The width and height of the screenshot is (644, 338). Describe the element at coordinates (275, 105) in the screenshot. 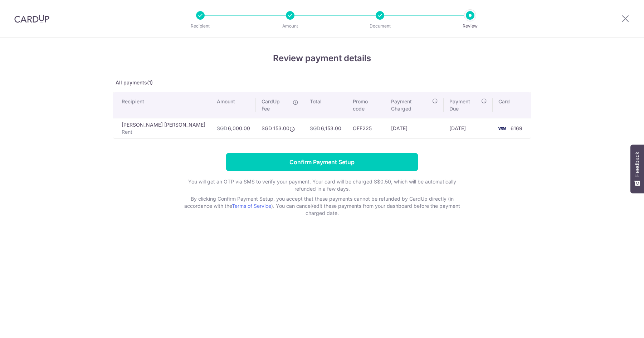

I see `span: CardUp Fee` at that location.